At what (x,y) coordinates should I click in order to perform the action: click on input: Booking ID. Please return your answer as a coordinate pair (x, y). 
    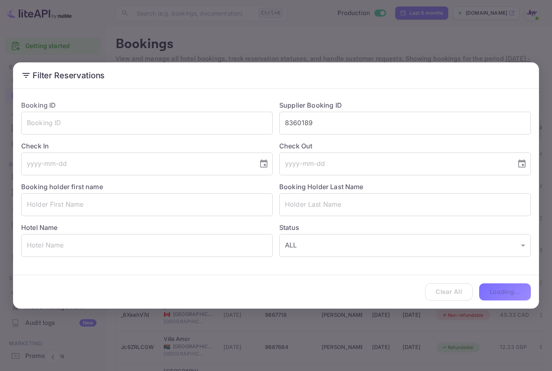
    Looking at the image, I should click on (147, 123).